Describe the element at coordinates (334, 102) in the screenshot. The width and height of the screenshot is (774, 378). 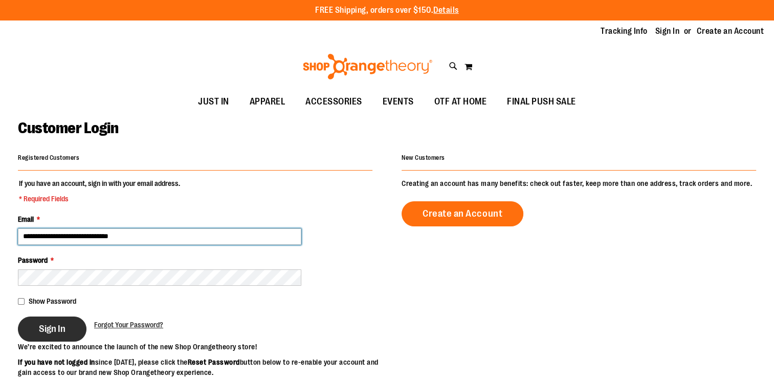
I see `a: ACCESSORIES` at that location.